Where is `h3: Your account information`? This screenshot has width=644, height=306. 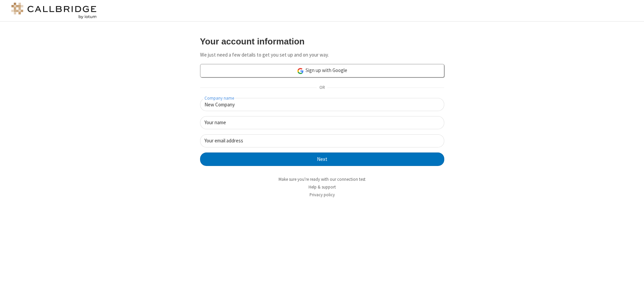
h3: Your account information is located at coordinates (322, 41).